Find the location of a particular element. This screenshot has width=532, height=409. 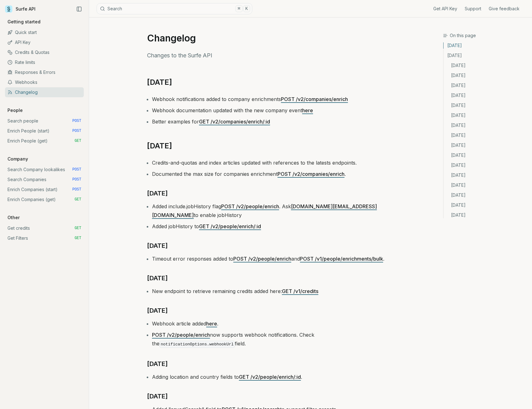

a: Surfe API is located at coordinates (20, 9).